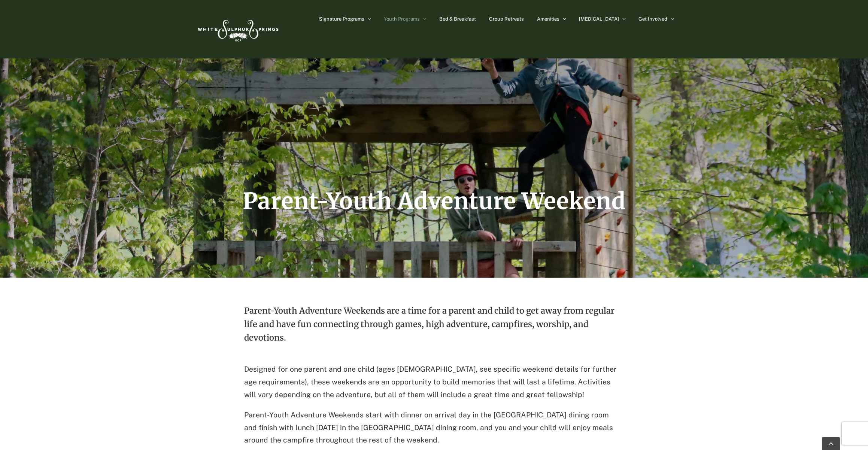 Image resolution: width=868 pixels, height=450 pixels. I want to click on span: Youth Programs, so click(401, 19).